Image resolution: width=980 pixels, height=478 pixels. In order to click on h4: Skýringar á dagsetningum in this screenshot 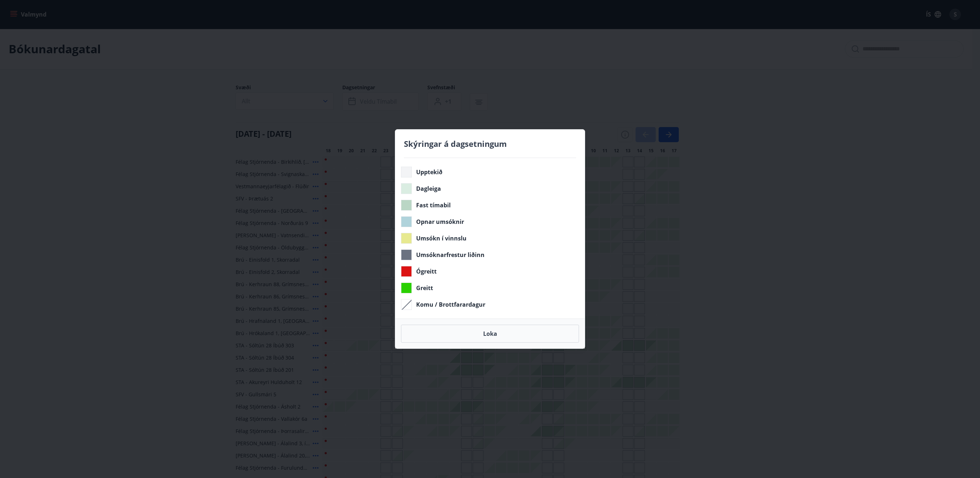, I will do `click(490, 143)`.